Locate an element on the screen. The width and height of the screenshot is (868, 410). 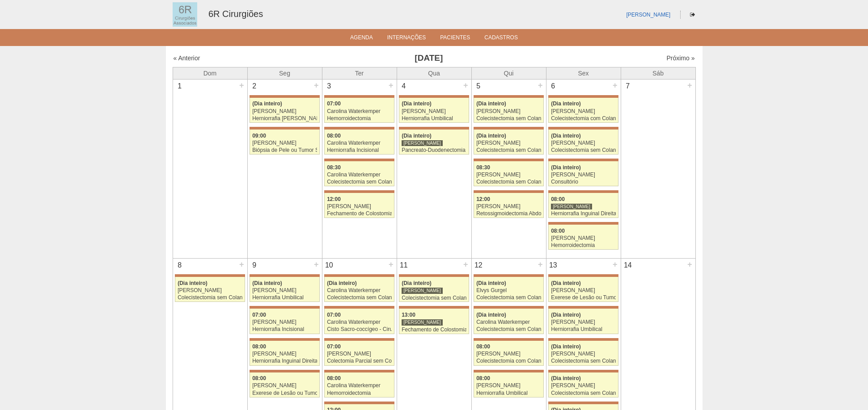
div: Biópsia de Pele ou Tumor Superficial is located at coordinates (284, 150).